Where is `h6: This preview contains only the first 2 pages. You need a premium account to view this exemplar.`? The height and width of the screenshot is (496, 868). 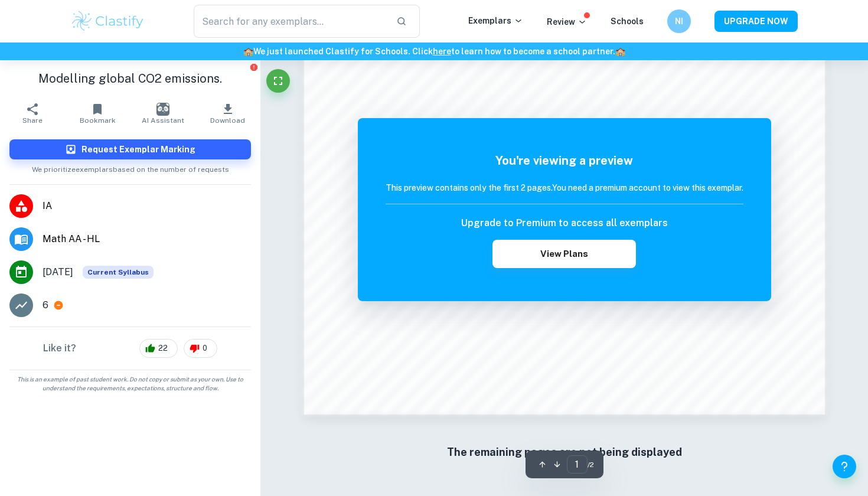 h6: This preview contains only the first 2 pages. You need a premium account to view this exemplar. is located at coordinates (565, 188).